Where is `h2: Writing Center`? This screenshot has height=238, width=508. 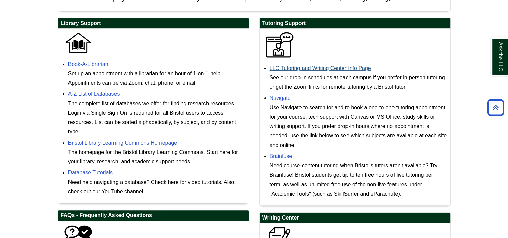 h2: Writing Center is located at coordinates (355, 218).